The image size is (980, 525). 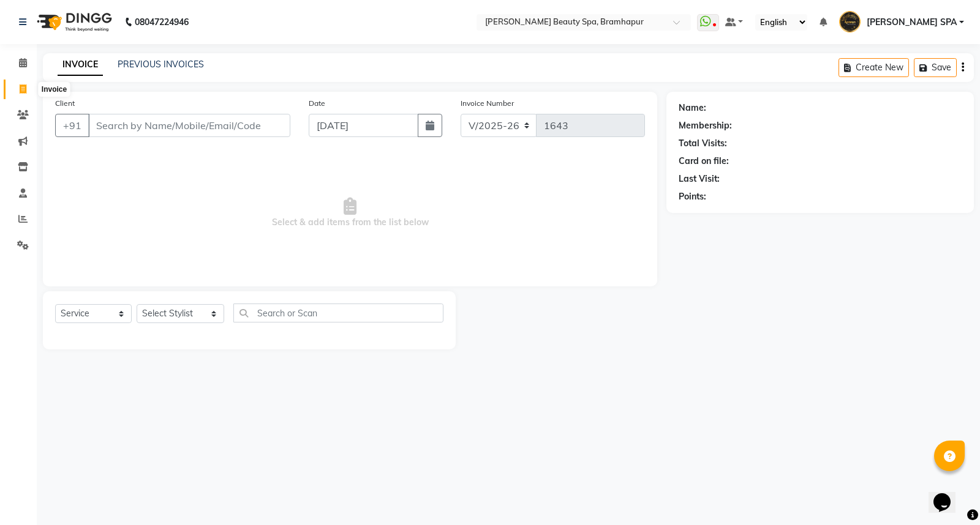 What do you see at coordinates (850, 22) in the screenshot?
I see `img: ANANYA SPA` at bounding box center [850, 22].